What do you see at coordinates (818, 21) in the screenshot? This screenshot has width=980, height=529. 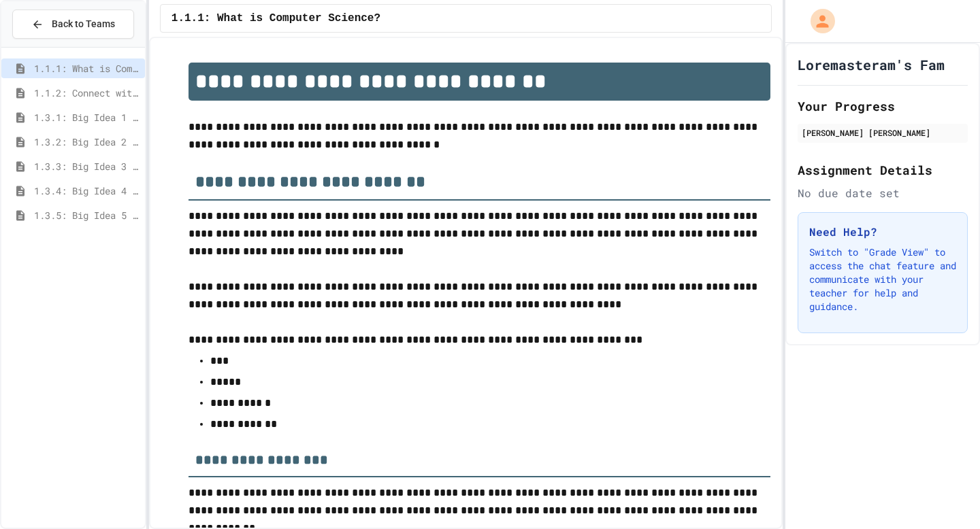 I see `div: My Account` at bounding box center [818, 21].